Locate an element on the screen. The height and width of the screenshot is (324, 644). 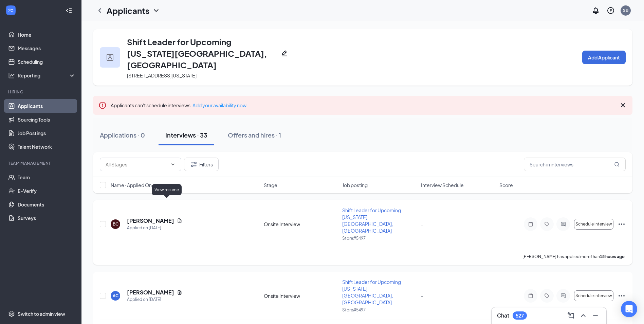
span: Job posting is located at coordinates (355, 185).